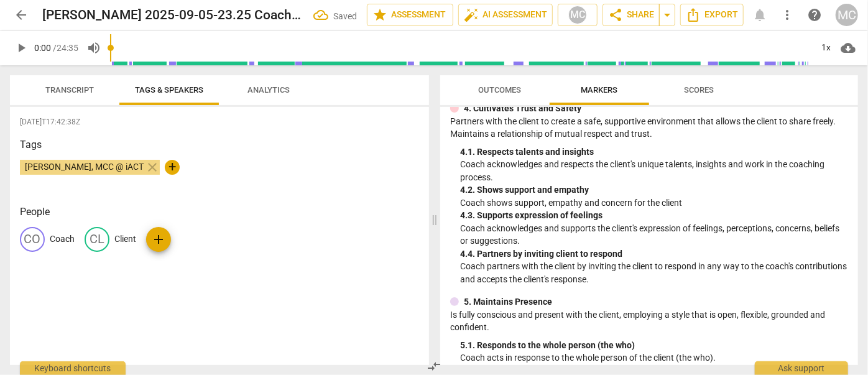 The height and width of the screenshot is (375, 868). What do you see at coordinates (410, 15) in the screenshot?
I see `button: Assessment` at bounding box center [410, 15].